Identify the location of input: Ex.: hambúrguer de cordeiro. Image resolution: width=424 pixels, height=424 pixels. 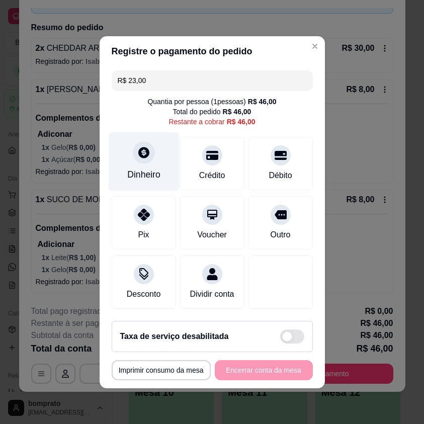
(212, 81).